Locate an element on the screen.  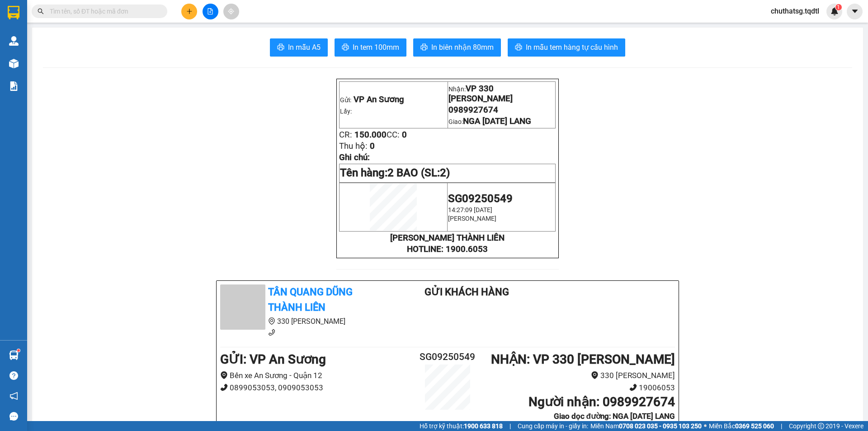
p: Nhận: is located at coordinates (501, 94).